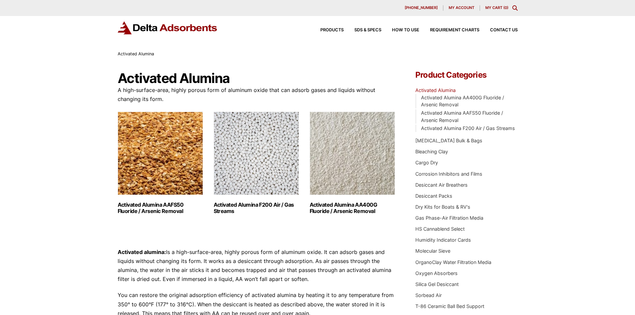 Image resolution: width=635 pixels, height=315 pixels. What do you see at coordinates (256, 153) in the screenshot?
I see `img: Activated Alumina F200 Air / Gas Streams` at bounding box center [256, 153].